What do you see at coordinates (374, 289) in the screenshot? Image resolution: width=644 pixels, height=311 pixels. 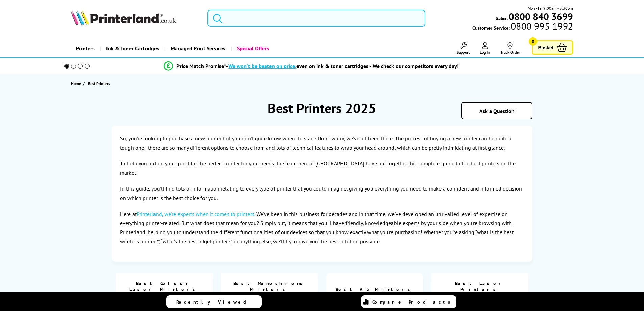 I see `div: Best A3 Printers` at bounding box center [374, 289].